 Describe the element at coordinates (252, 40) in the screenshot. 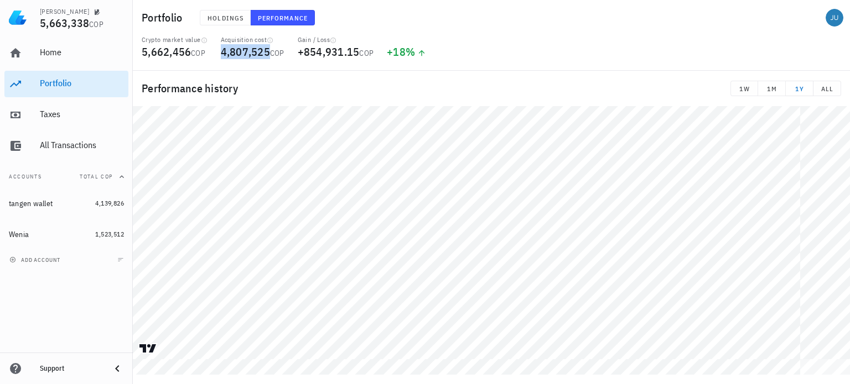

I see `div: Acquisition cost` at that location.